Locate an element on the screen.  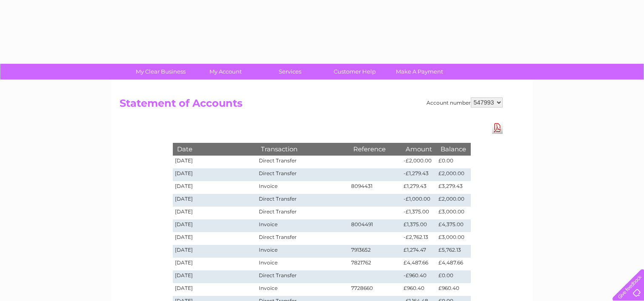
td: -£1,000.00 is located at coordinates (419, 200).